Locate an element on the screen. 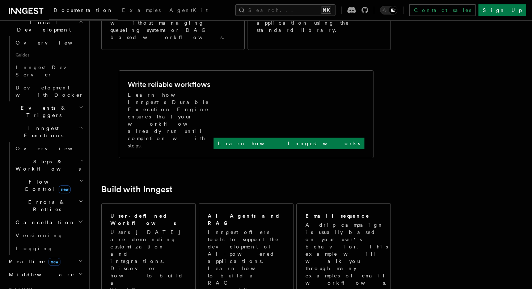 The height and width of the screenshot is (289, 532). a: Contact sales is located at coordinates (442, 10).